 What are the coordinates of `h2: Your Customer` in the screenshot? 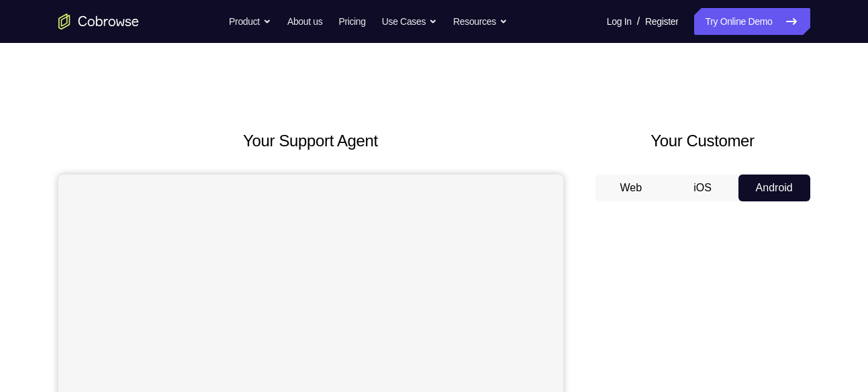 It's located at (703, 141).